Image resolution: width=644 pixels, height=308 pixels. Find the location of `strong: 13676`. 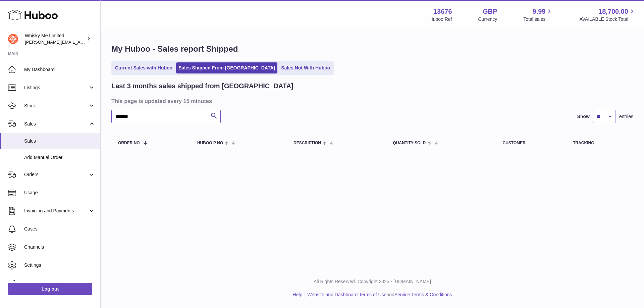

strong: 13676 is located at coordinates (443, 11).